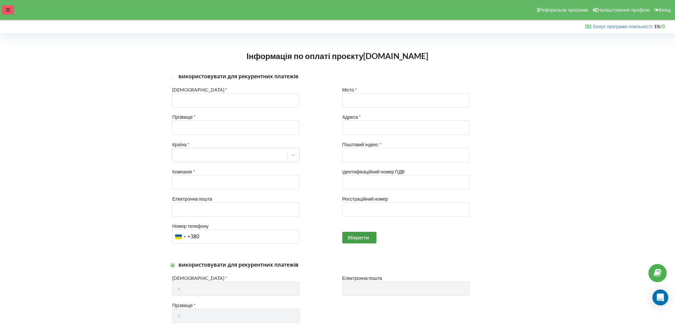 Image resolution: width=675 pixels, height=327 pixels. What do you see at coordinates (190, 226) in the screenshot?
I see `span: Номер телефону` at bounding box center [190, 226].